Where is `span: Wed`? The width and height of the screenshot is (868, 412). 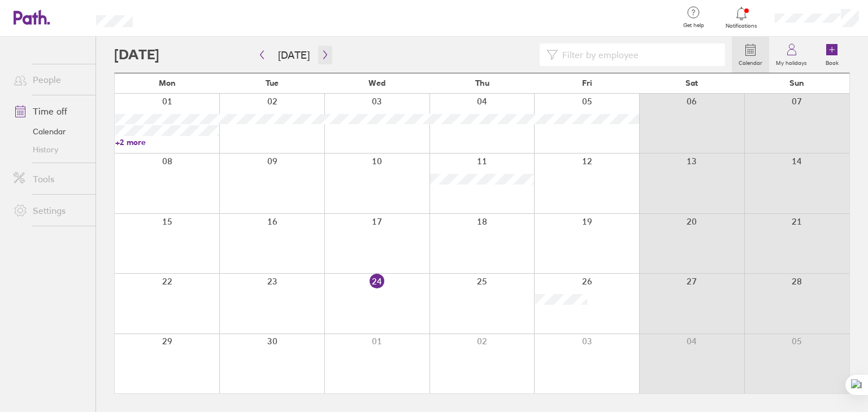
span: Wed is located at coordinates (377, 83).